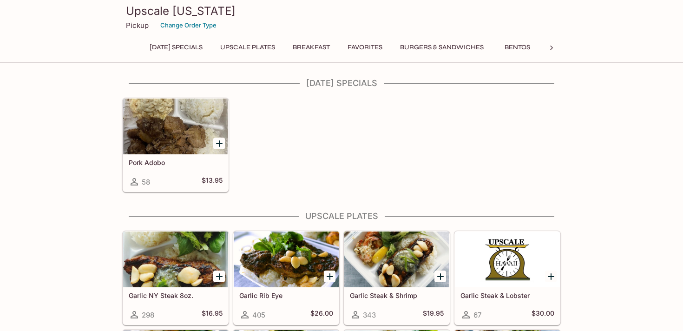  I want to click on p: Pickup, so click(137, 25).